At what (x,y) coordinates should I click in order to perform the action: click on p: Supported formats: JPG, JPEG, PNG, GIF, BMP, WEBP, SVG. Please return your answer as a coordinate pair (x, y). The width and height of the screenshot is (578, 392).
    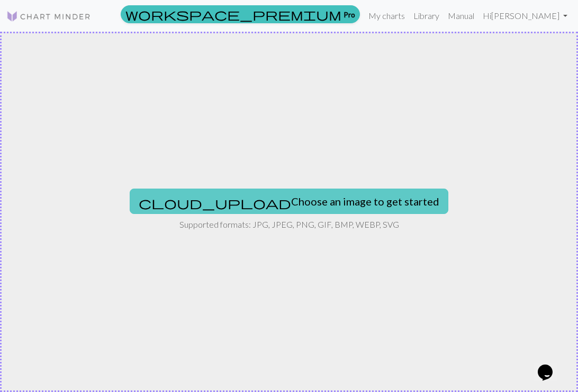
    Looking at the image, I should click on (289, 225).